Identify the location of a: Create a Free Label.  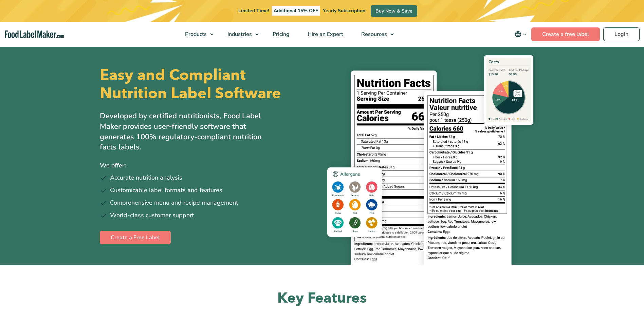
(135, 238).